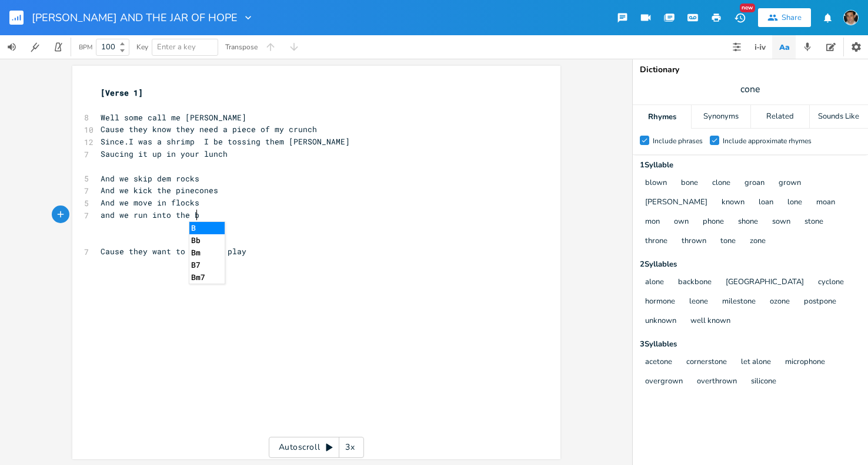 The height and width of the screenshot is (465, 868). I want to click on button: shone, so click(748, 223).